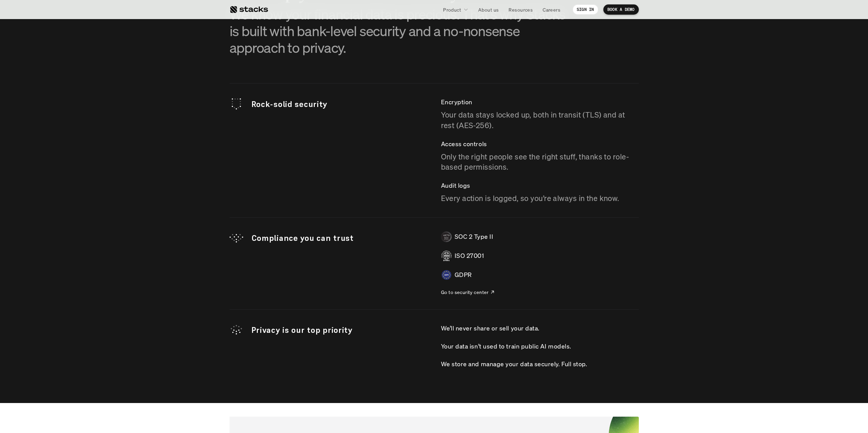 The height and width of the screenshot is (433, 868). What do you see at coordinates (540, 120) in the screenshot?
I see `p: Your data stays locked up, both in transit (TLS) and at rest (AES-256).` at bounding box center [540, 120].